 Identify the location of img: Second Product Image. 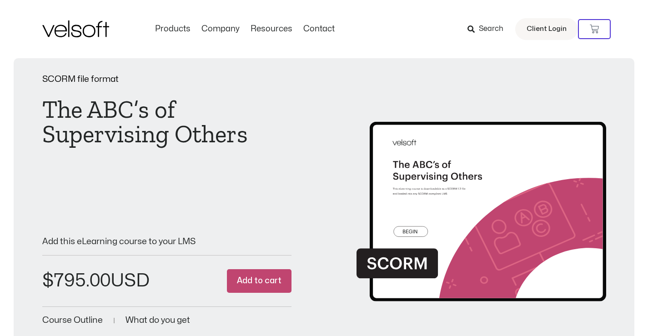
(481, 201).